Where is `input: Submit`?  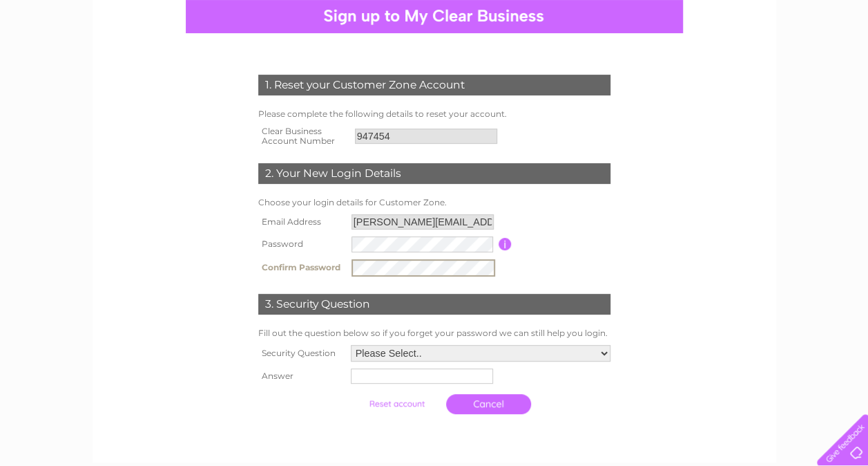
input: Submit is located at coordinates (396, 404).